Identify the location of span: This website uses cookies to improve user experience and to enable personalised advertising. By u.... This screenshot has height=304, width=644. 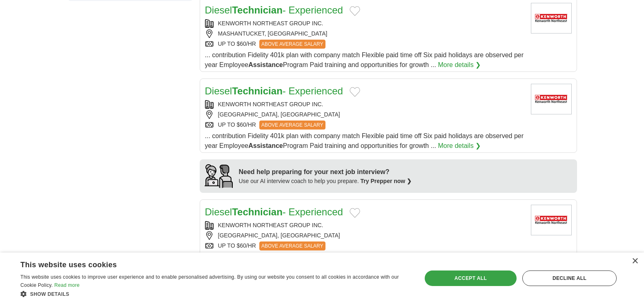
(209, 281).